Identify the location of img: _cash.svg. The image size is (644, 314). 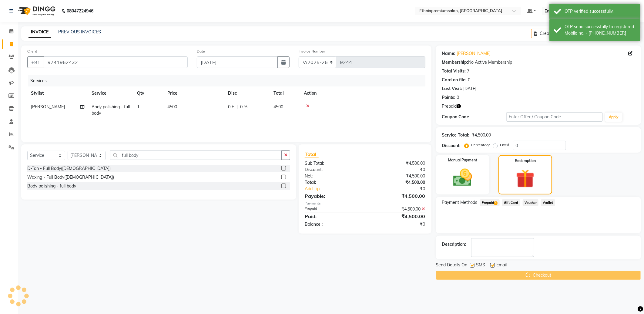
(463, 178).